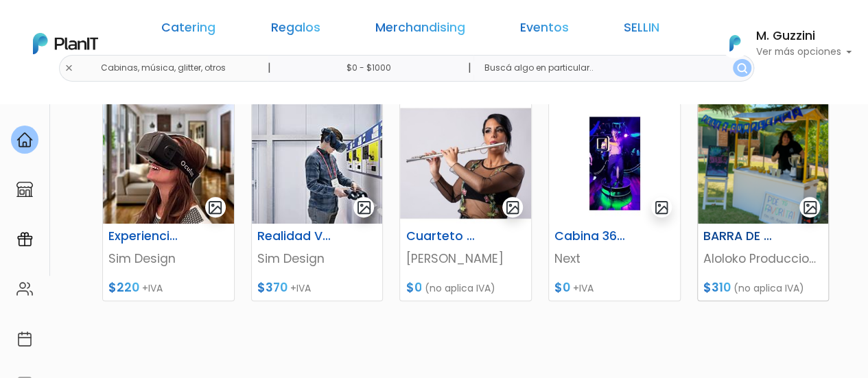 The height and width of the screenshot is (378, 868). What do you see at coordinates (296, 31) in the screenshot?
I see `a: Regalos` at bounding box center [296, 31].